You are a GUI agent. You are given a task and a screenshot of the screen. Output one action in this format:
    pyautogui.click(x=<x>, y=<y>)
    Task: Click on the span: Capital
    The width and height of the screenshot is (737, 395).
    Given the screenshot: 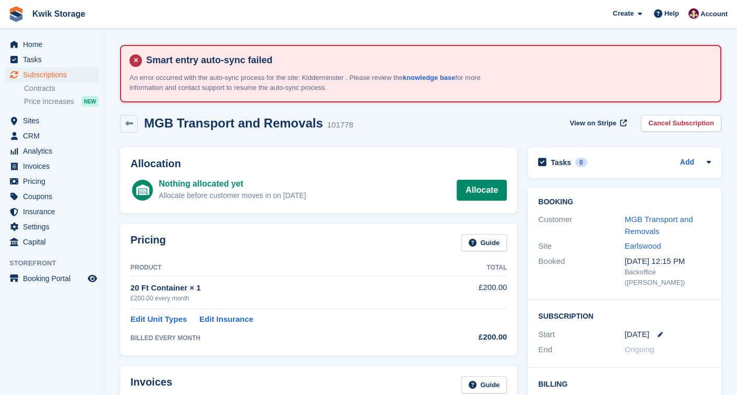 What is the action you would take?
    pyautogui.click(x=54, y=242)
    